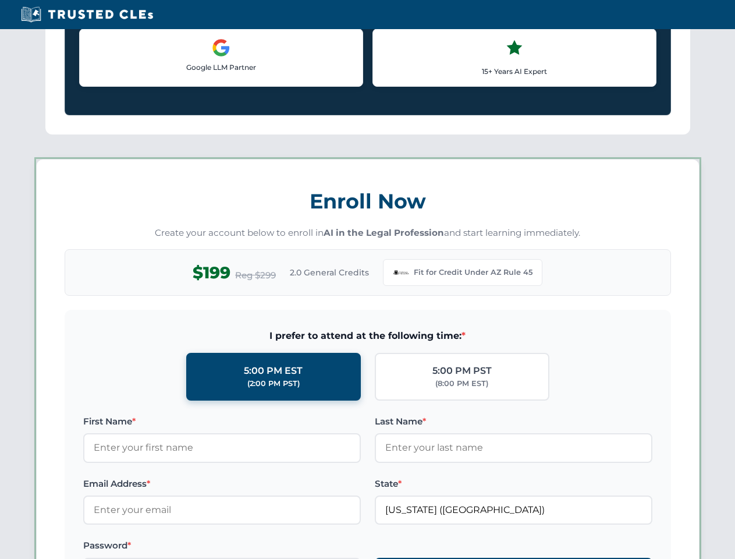 The height and width of the screenshot is (559, 735). Describe the element at coordinates (222, 421) in the screenshot. I see `label: First Name` at that location.